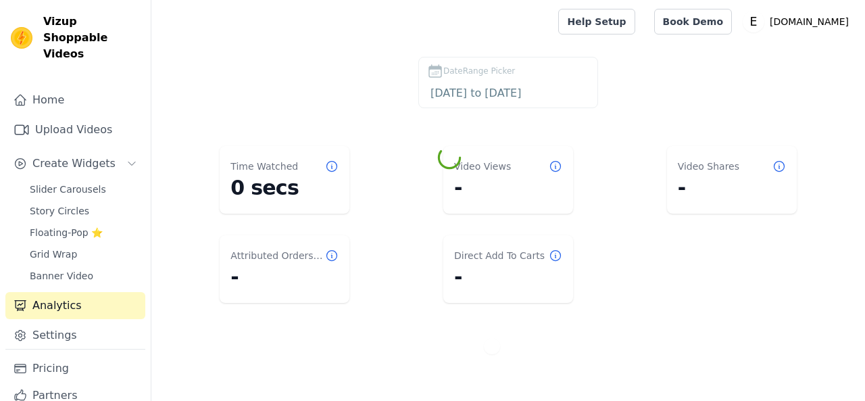  I want to click on span: Create Widgets, so click(74, 164).